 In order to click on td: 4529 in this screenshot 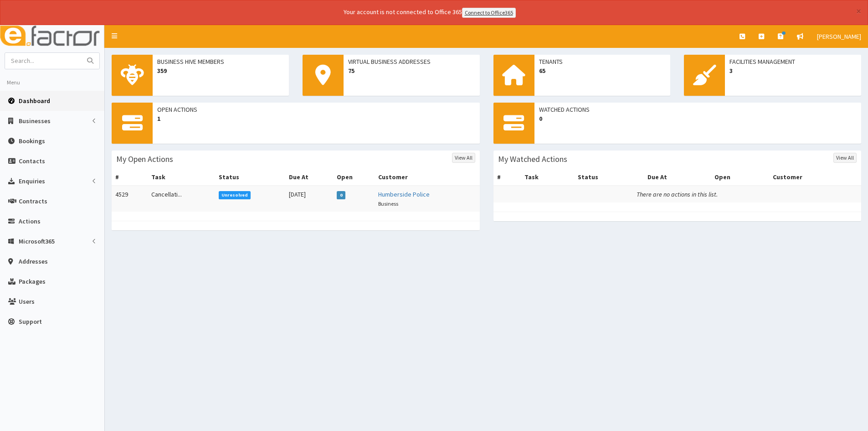, I will do `click(129, 199)`.